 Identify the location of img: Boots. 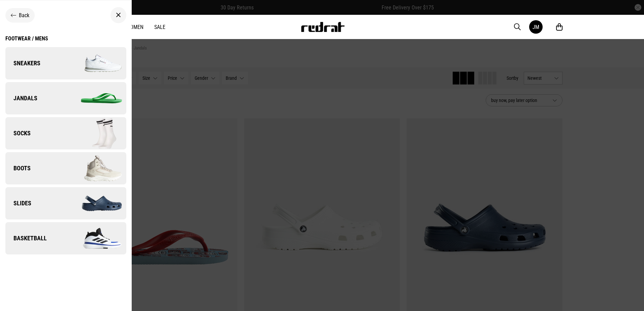
(95, 169).